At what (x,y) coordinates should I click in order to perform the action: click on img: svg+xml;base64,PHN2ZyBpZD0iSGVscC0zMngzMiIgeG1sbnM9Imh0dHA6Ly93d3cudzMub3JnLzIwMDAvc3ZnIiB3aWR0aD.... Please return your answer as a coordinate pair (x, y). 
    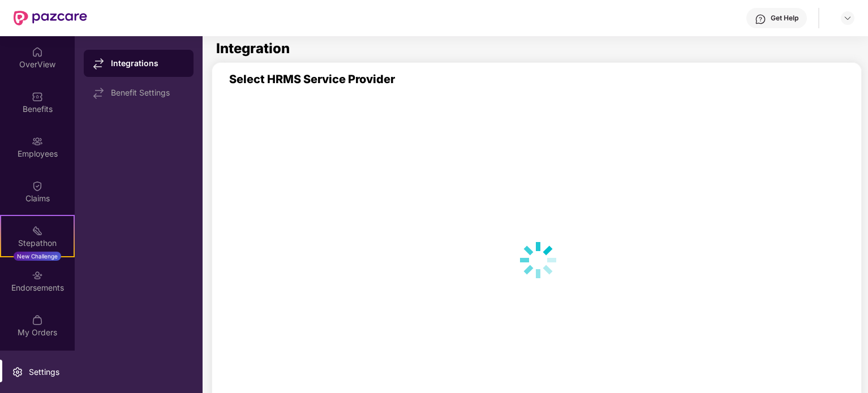
    Looking at the image, I should click on (760, 20).